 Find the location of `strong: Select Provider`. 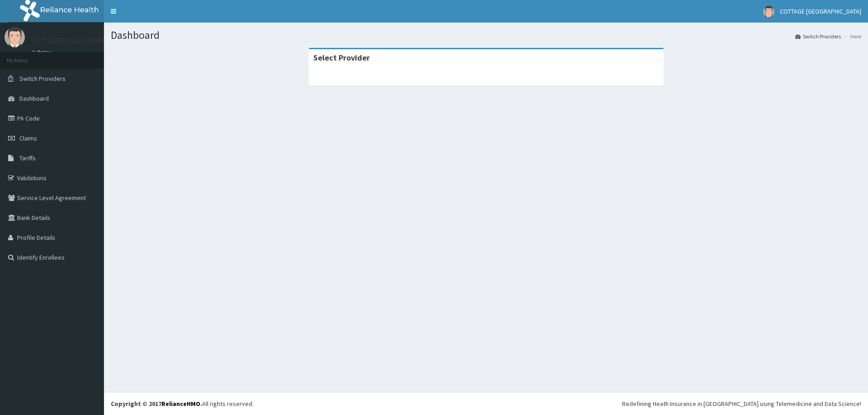

strong: Select Provider is located at coordinates (342, 57).